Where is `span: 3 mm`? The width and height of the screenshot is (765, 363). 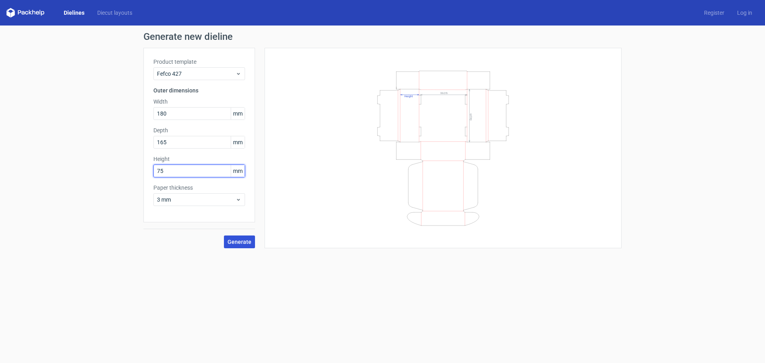
span: 3 mm is located at coordinates (196, 200).